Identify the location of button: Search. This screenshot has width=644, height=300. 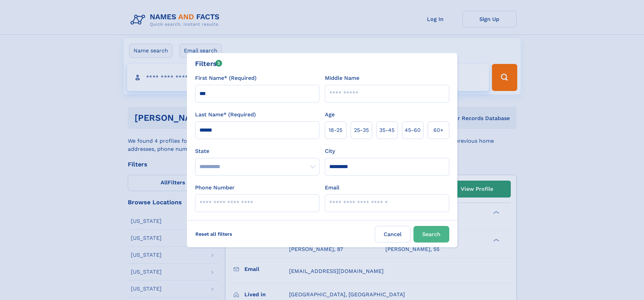
(431, 234).